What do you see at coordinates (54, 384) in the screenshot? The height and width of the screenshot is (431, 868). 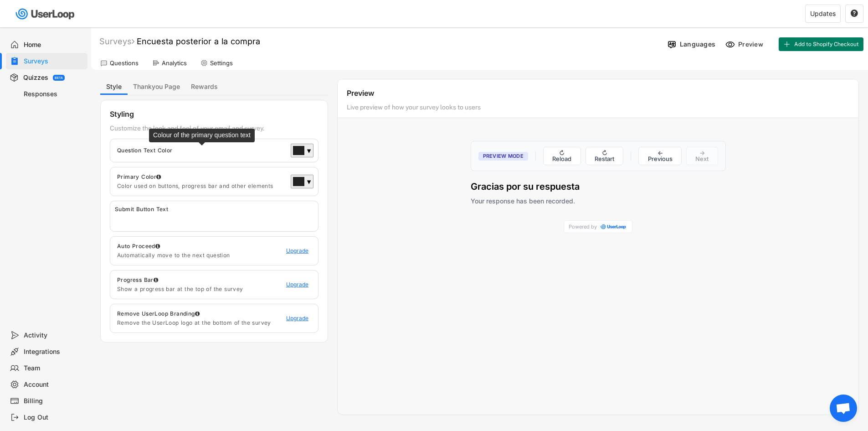 I see `div: Account` at bounding box center [54, 384].